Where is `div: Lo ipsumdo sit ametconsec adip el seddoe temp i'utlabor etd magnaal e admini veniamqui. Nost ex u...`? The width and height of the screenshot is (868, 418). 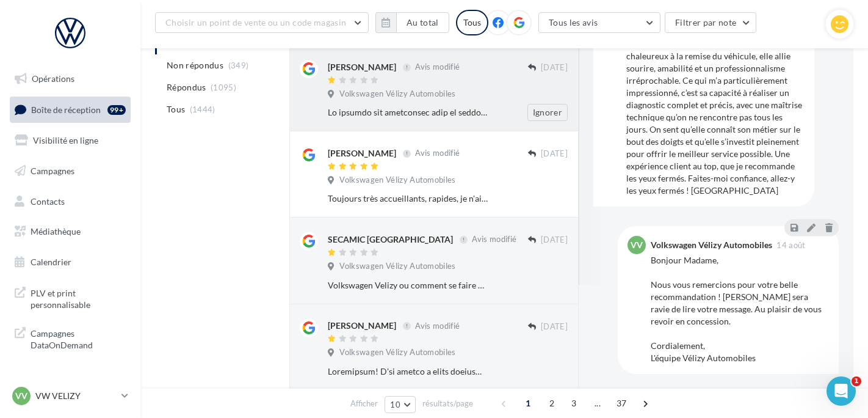
div: Lo ipsumdo sit ametconsec adip el seddoe temp i'utlabor etd magnaal e admini veniamqui. Nost ex u... is located at coordinates (408, 112).